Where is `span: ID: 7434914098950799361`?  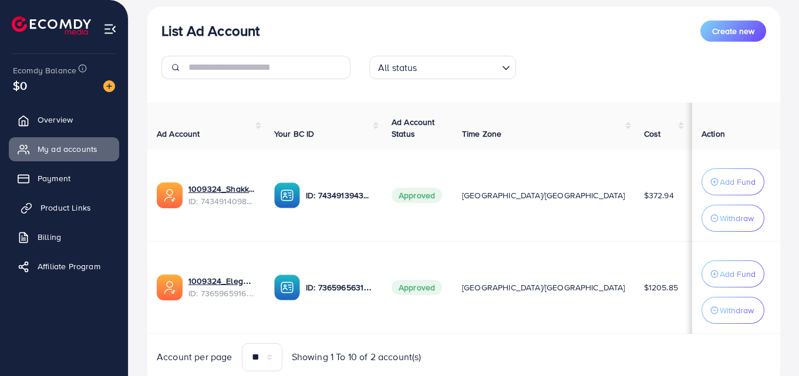
span: ID: 7434914098950799361 is located at coordinates (222, 201).